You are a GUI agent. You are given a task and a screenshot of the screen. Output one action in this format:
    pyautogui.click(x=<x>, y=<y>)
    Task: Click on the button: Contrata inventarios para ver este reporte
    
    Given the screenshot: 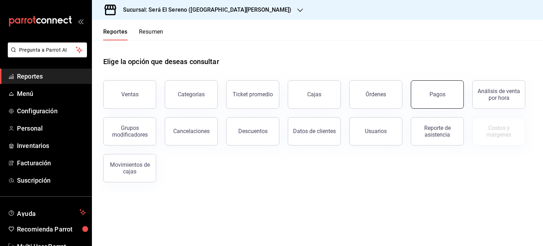 What is the action you would take?
    pyautogui.click(x=499, y=131)
    